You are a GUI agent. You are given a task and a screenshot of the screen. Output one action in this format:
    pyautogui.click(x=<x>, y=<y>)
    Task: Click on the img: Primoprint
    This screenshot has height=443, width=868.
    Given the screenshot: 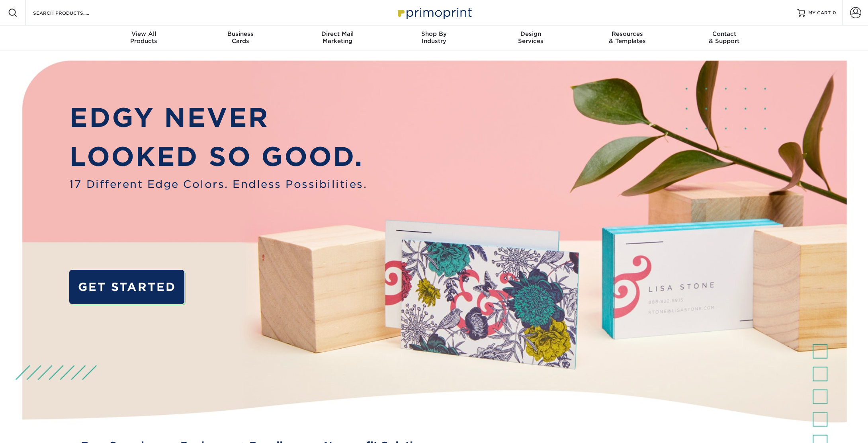 What is the action you would take?
    pyautogui.click(x=434, y=12)
    